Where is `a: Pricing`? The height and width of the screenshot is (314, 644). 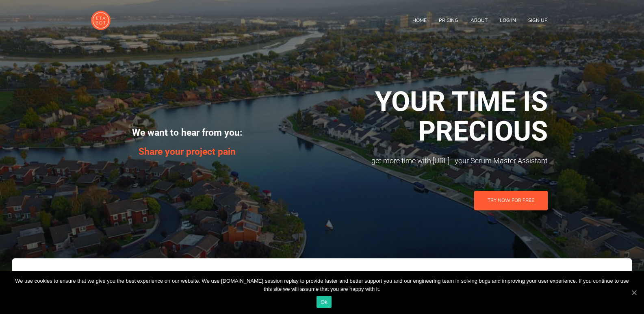
a: Pricing is located at coordinates (448, 20).